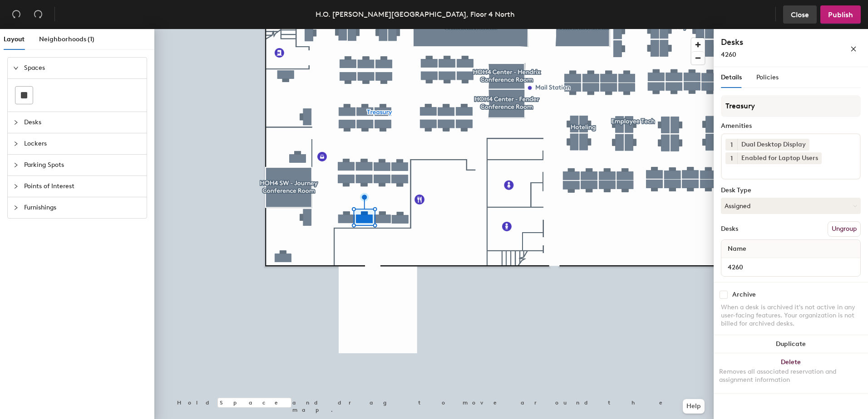 The width and height of the screenshot is (868, 419). Describe the element at coordinates (844, 229) in the screenshot. I see `button: Ungroup` at that location.